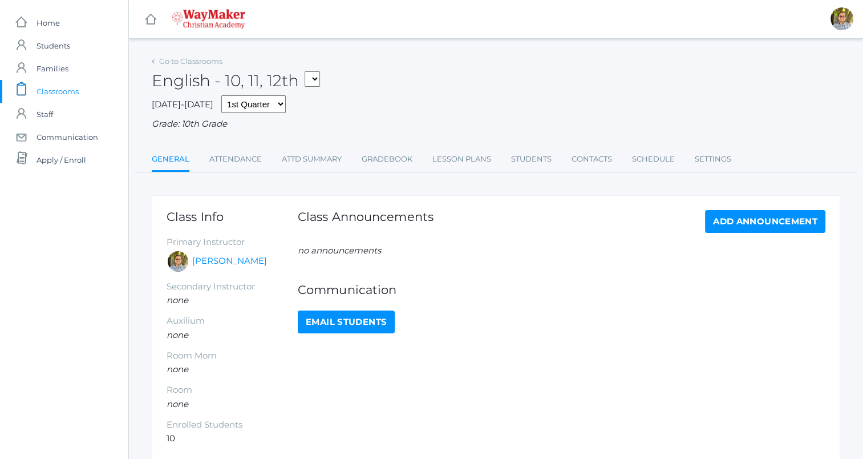 Image resolution: width=863 pixels, height=459 pixels. Describe the element at coordinates (236, 80) in the screenshot. I see `h2: English - 10, 11, 12th` at that location.